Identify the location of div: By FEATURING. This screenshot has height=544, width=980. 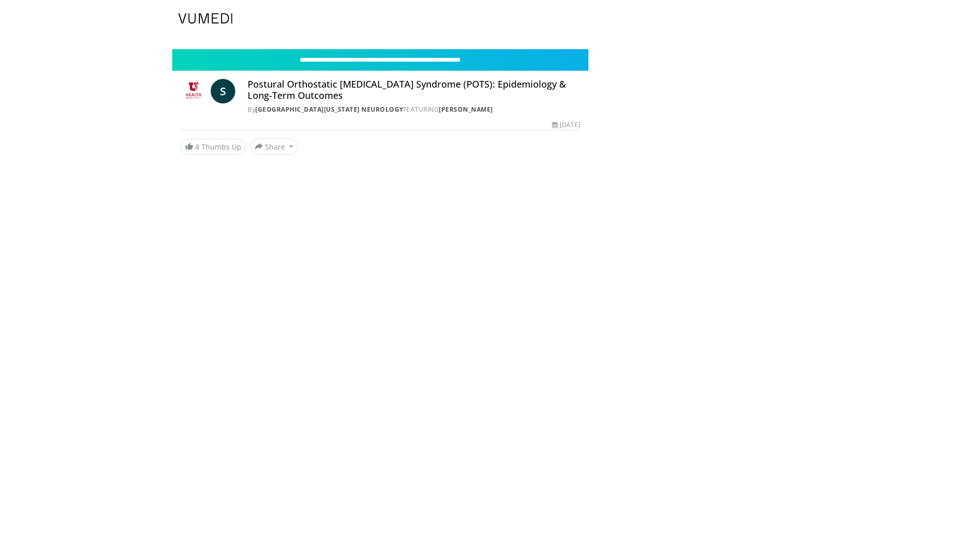
(413, 110).